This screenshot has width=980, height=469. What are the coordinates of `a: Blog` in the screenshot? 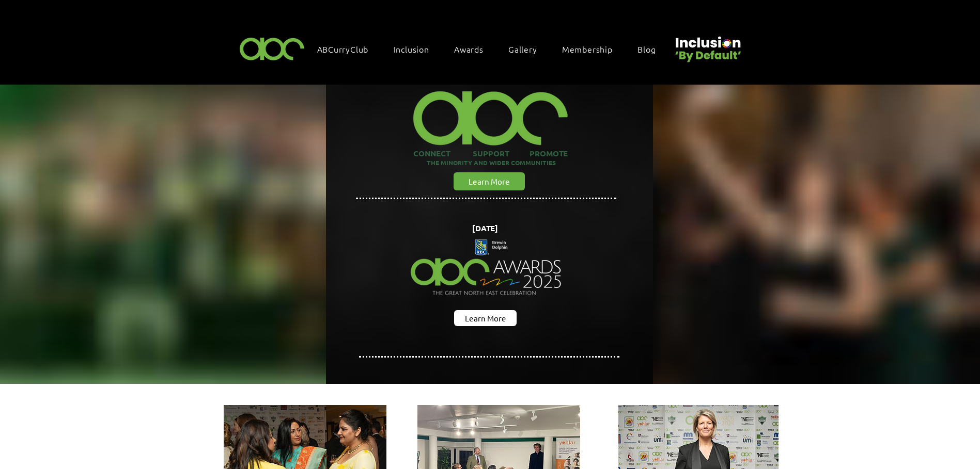 It's located at (651, 49).